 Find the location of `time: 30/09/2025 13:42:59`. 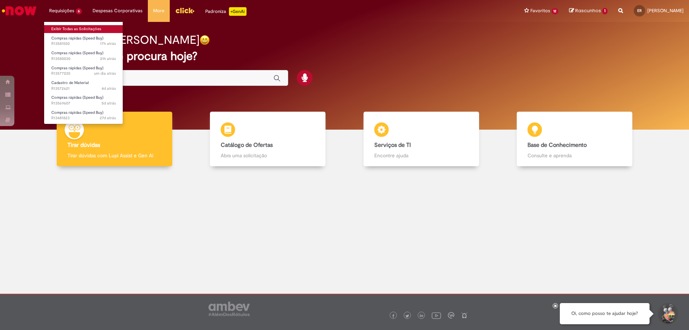

time: 30/09/2025 13:42:59 is located at coordinates (108, 43).